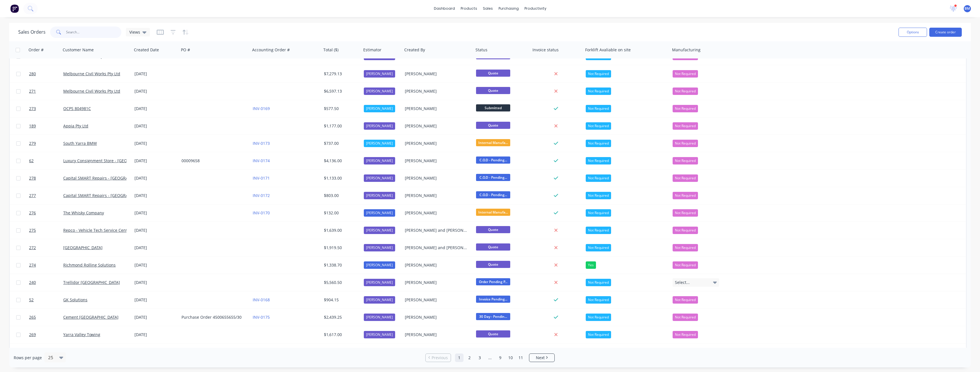 The image size is (980, 372). I want to click on span: 52, so click(31, 300).